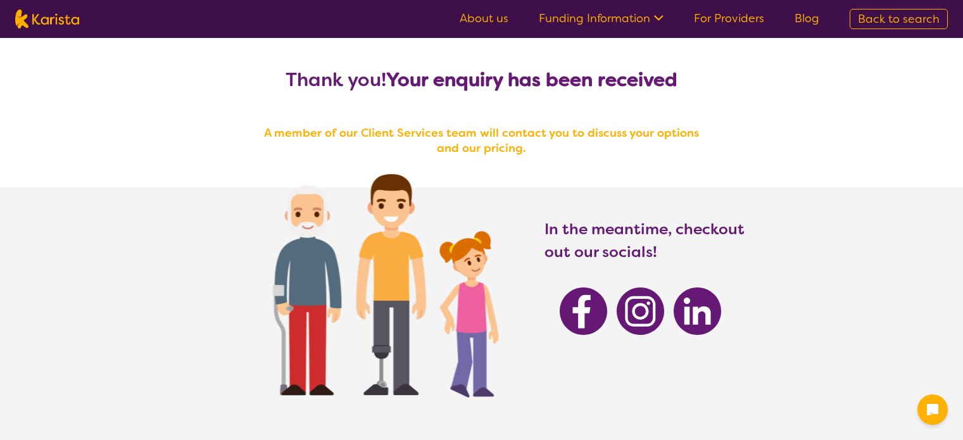  Describe the element at coordinates (729, 18) in the screenshot. I see `a: For Providers` at that location.